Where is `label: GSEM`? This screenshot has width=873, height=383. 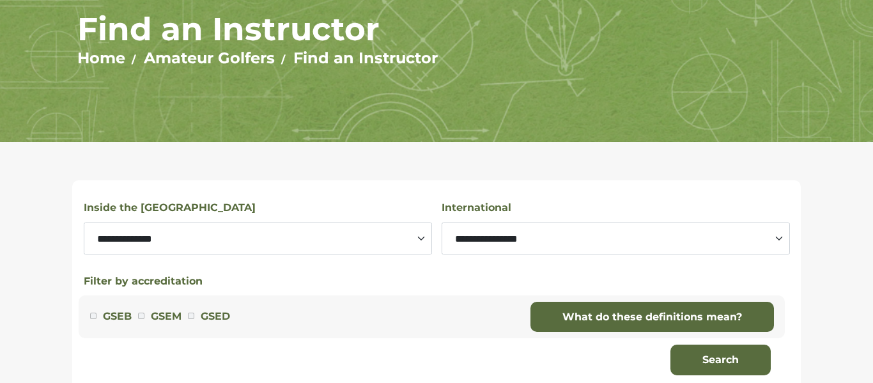 label: GSEM is located at coordinates (166, 316).